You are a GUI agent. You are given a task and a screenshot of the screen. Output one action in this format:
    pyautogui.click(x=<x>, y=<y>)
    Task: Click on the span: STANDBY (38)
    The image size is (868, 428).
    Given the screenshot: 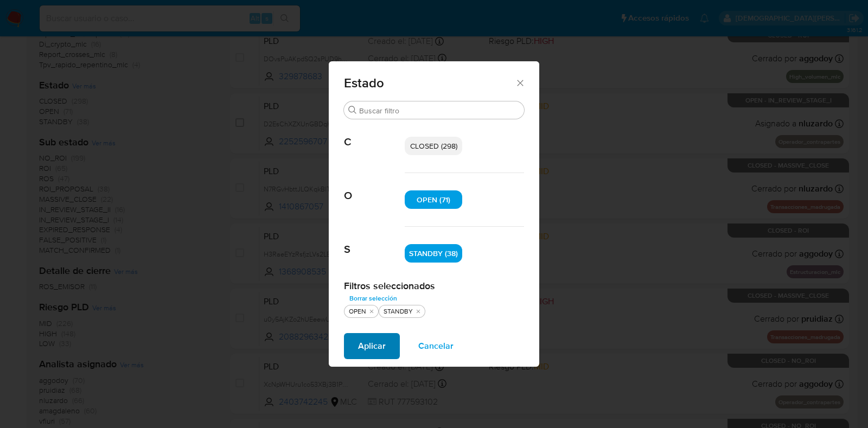 What is the action you would take?
    pyautogui.click(x=433, y=253)
    